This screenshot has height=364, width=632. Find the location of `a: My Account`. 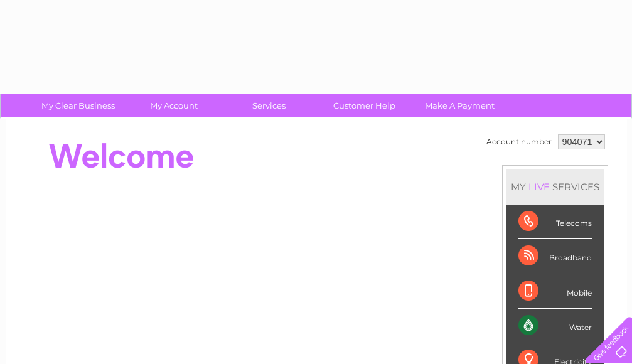

a: My Account is located at coordinates (173, 105).